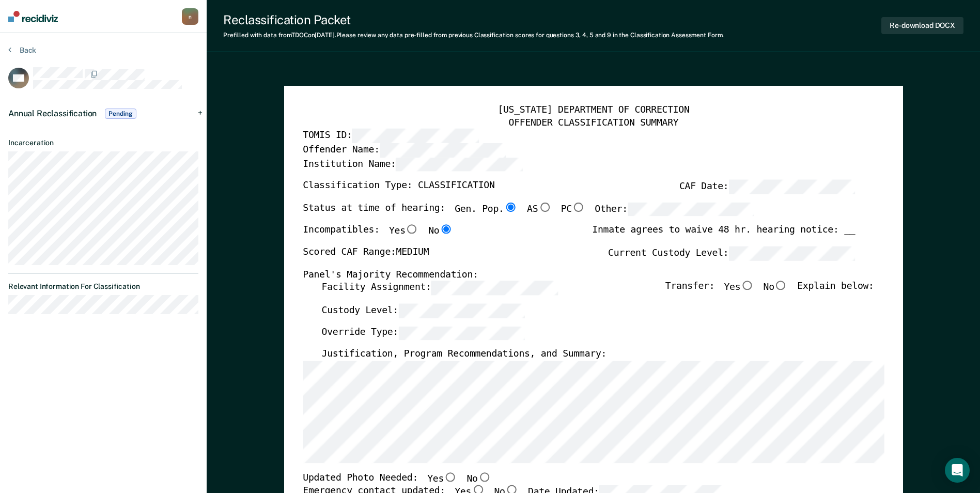 Image resolution: width=980 pixels, height=493 pixels. What do you see at coordinates (461, 333) in the screenshot?
I see `input: Override Type:` at bounding box center [461, 333].